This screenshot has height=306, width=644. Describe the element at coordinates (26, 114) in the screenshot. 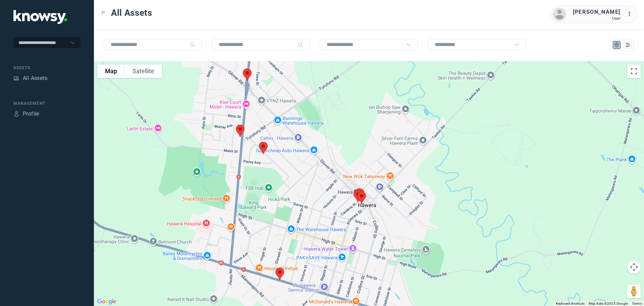

I see `a: ProfileProfile` at that location.